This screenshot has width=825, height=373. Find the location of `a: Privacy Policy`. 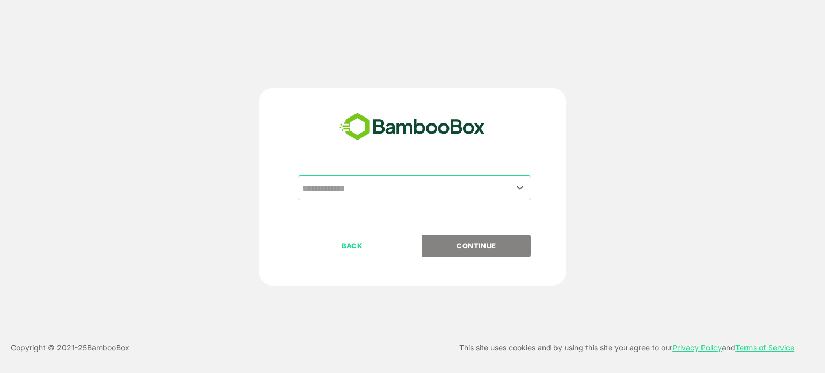

a: Privacy Policy is located at coordinates (698, 348).